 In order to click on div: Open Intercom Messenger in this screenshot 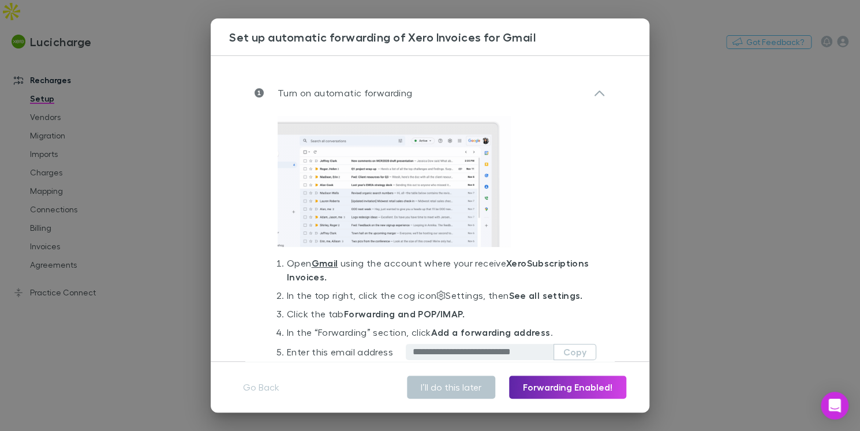, I will do `click(834, 406)`.